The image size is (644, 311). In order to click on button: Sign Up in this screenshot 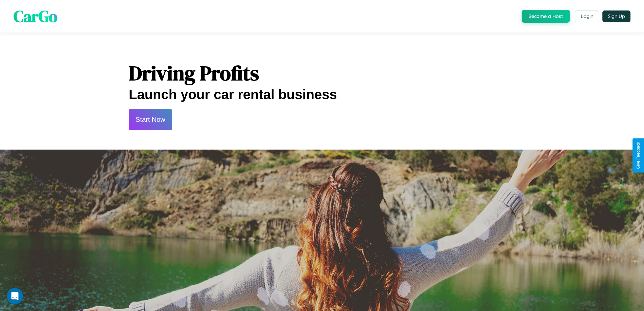, I will do `click(616, 16)`.